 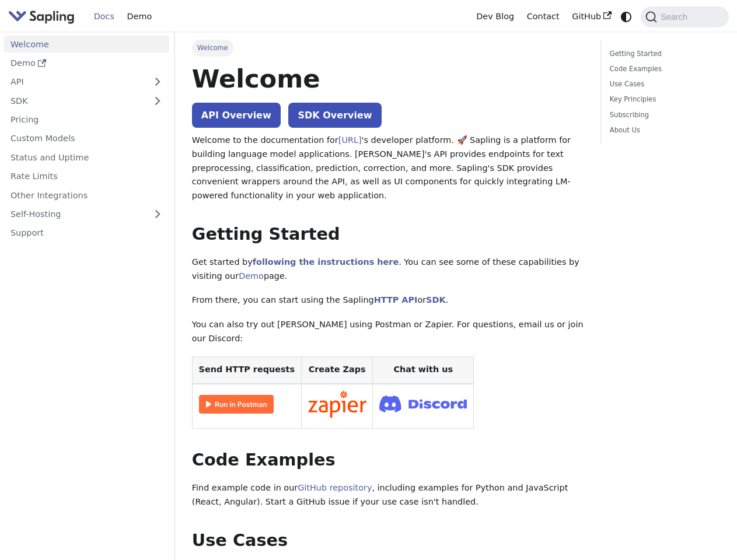 What do you see at coordinates (337, 370) in the screenshot?
I see `th: Create Zaps` at bounding box center [337, 370].